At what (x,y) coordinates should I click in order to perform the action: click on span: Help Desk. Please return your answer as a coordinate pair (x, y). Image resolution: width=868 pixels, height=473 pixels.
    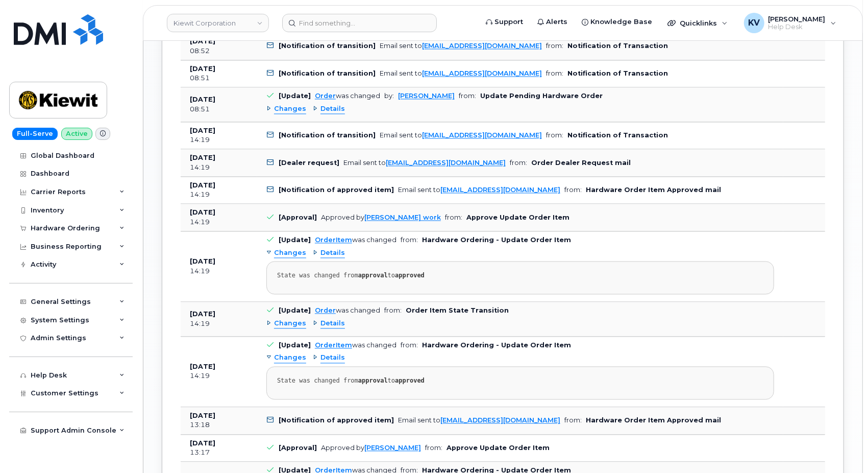
    Looking at the image, I should click on (797, 27).